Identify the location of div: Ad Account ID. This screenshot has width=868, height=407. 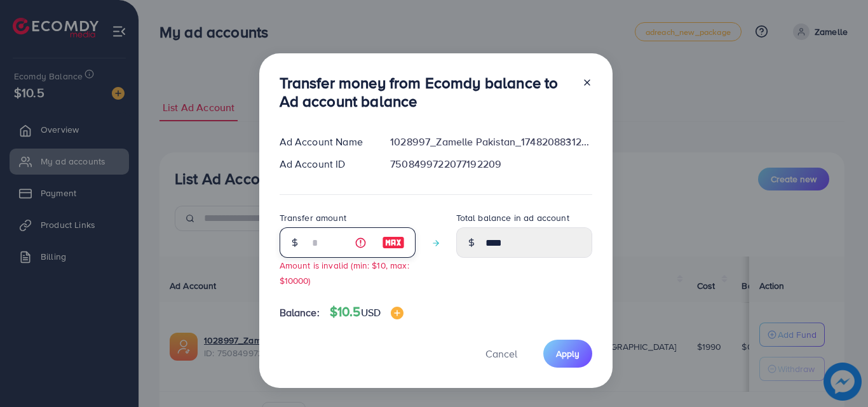
(325, 164).